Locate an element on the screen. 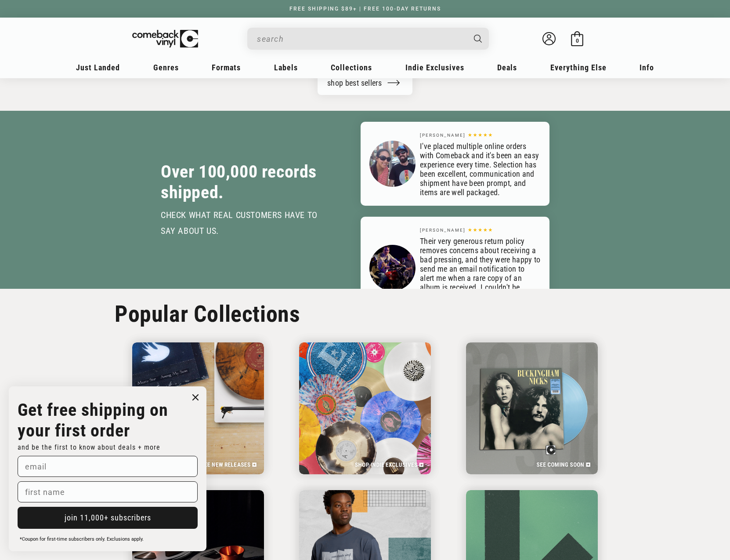 The height and width of the screenshot is (560, 730). img: Brian J. is located at coordinates (392, 164).